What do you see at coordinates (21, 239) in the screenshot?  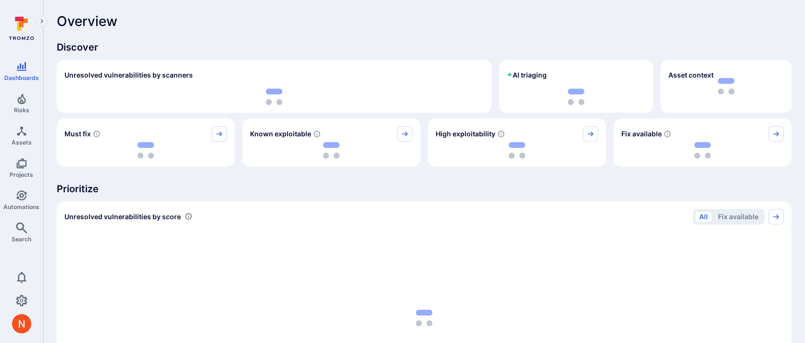 I see `span: Search` at bounding box center [21, 239].